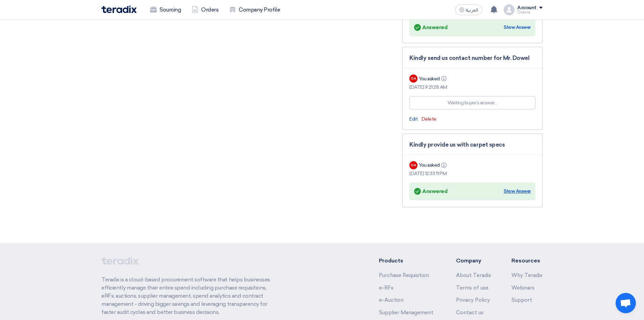  I want to click on a: Sourcing, so click(165, 10).